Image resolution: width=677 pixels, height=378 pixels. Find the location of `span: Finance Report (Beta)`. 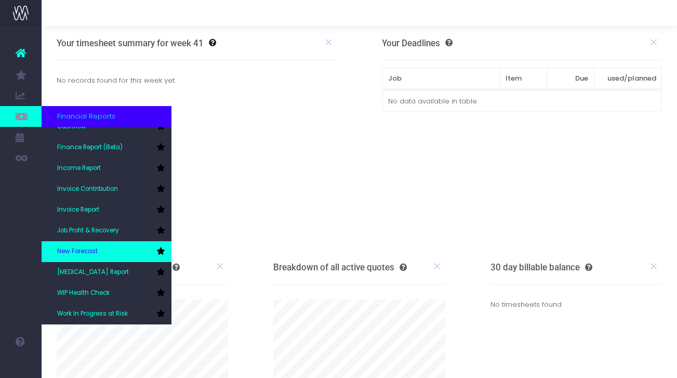

span: Finance Report (Beta) is located at coordinates (90, 148).